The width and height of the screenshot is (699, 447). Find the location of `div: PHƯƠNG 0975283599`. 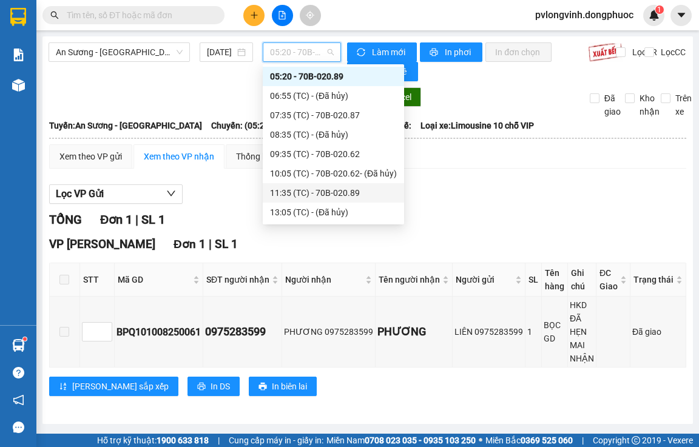

div: PHƯƠNG 0975283599 is located at coordinates (328, 332).